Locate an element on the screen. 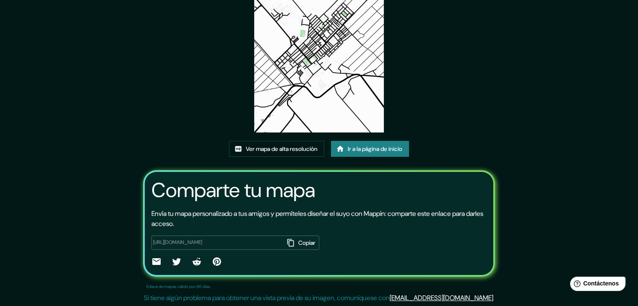 The height and width of the screenshot is (306, 638). a: Ir a la página de inicio is located at coordinates (370, 149).